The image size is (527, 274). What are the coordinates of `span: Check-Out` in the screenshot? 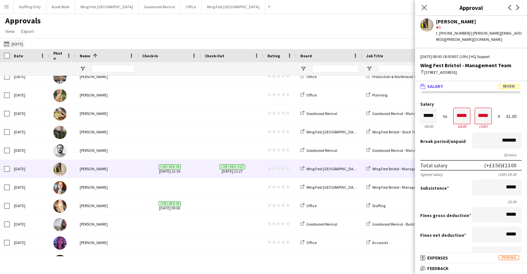 It's located at (214, 56).